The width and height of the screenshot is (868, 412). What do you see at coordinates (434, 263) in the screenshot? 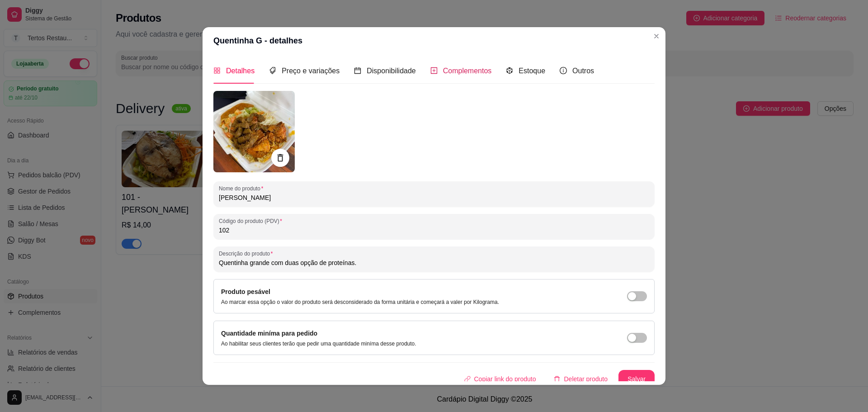
I see `input: Descrição do produto` at bounding box center [434, 263].